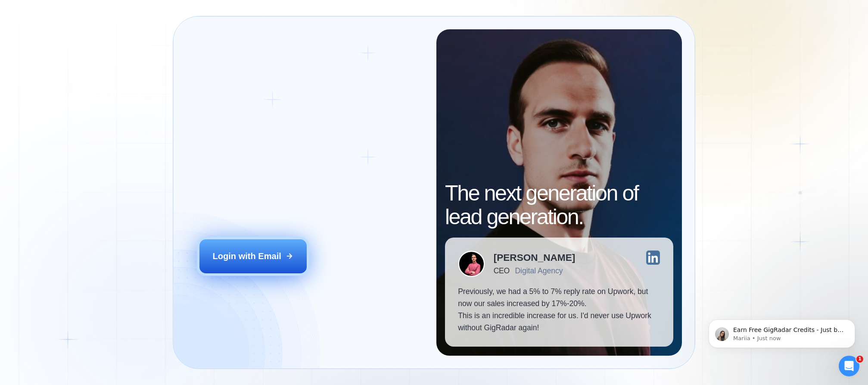  I want to click on p: Message from Mariia, sent Just now, so click(93, 37).